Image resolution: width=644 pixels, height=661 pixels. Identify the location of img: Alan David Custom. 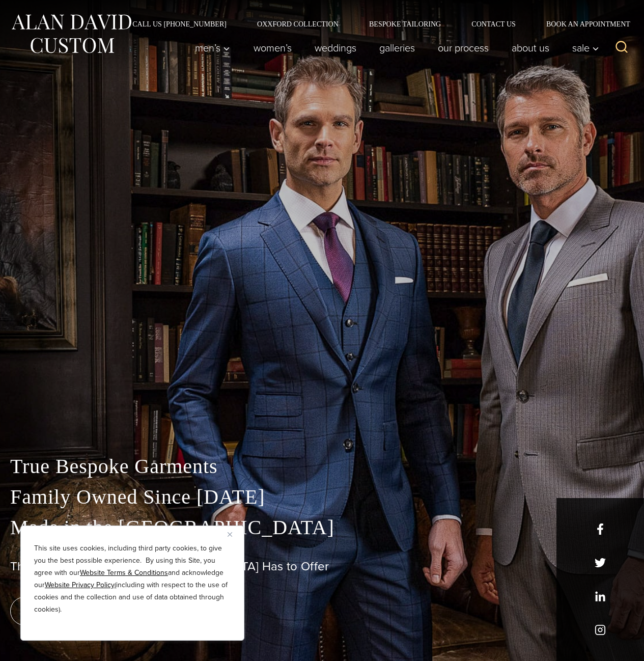
(71, 34).